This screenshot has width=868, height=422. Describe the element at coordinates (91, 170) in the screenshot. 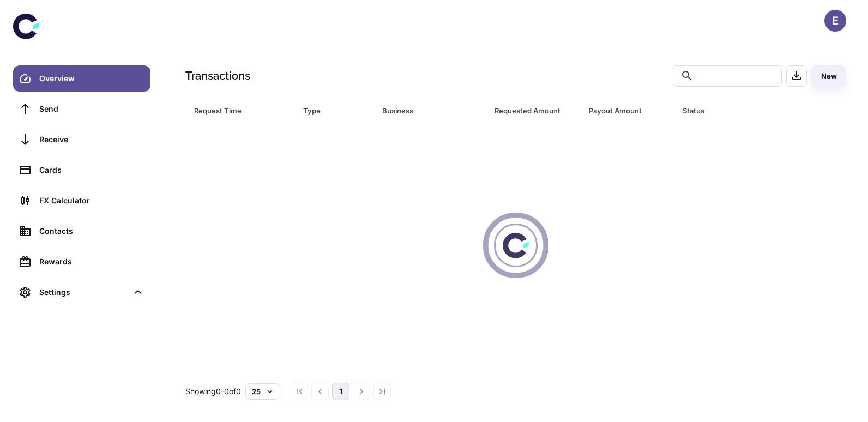

I see `div: Cards` at that location.